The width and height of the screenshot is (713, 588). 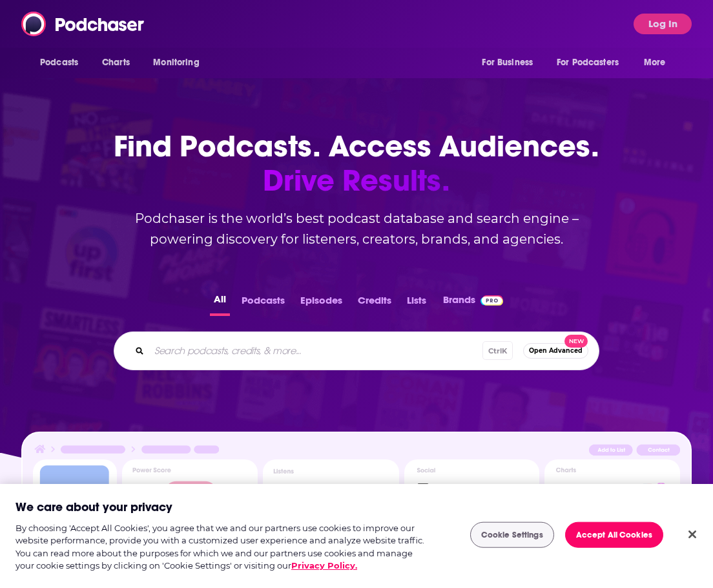 I want to click on button: Log In, so click(x=663, y=24).